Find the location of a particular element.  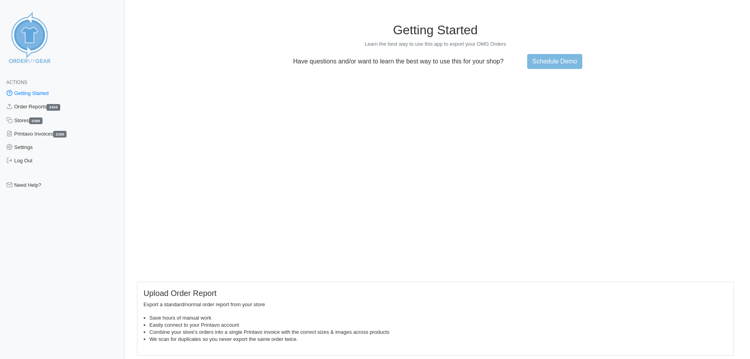

p: Learn the best way to use this app to export your OMG Orders is located at coordinates (435, 44).